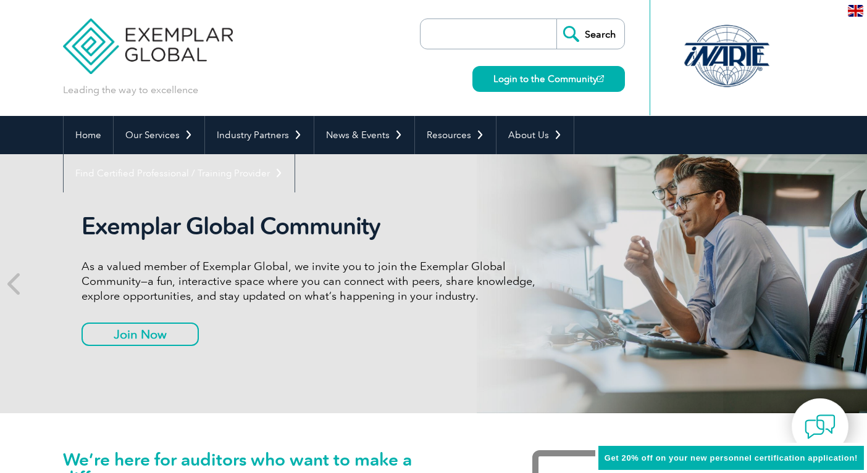  Describe the element at coordinates (548, 79) in the screenshot. I see `a: Login to the Community` at that location.